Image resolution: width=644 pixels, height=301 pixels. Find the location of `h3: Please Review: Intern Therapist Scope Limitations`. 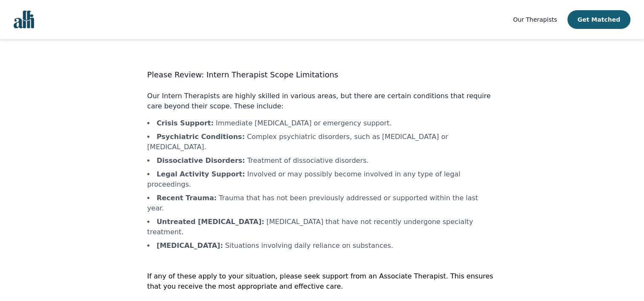

h3: Please Review: Intern Therapist Scope Limitations is located at coordinates (322, 75).